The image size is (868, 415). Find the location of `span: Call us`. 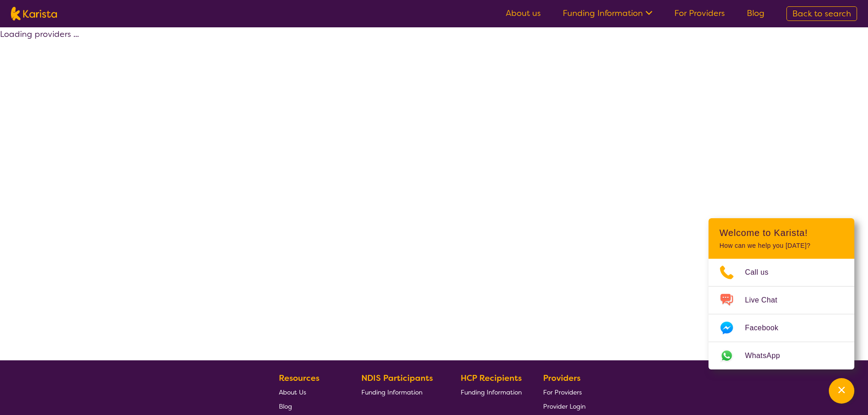

span: Call us is located at coordinates (763, 272).